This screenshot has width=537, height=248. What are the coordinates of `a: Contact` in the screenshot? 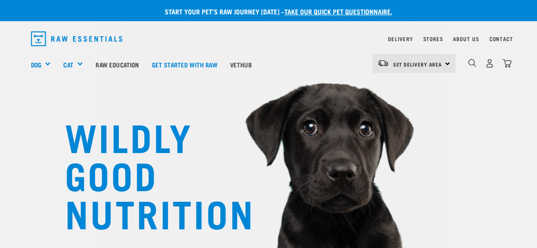 It's located at (501, 39).